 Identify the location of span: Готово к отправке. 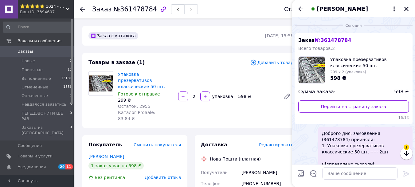
(139, 94).